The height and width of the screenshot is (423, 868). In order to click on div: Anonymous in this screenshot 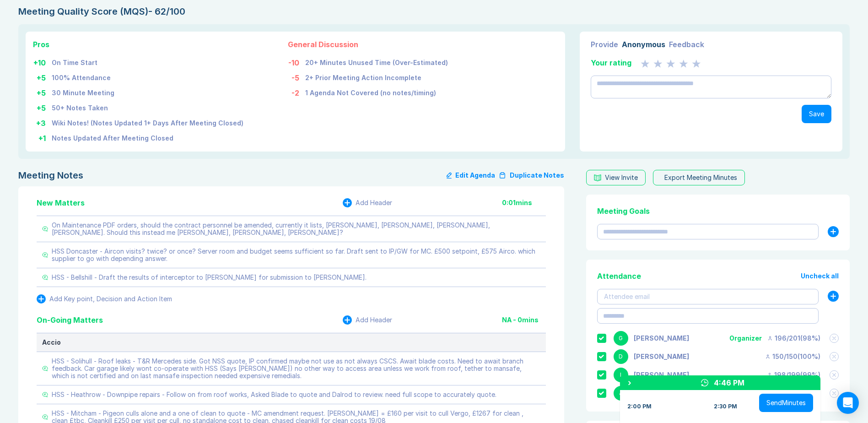, I will do `click(643, 44)`.